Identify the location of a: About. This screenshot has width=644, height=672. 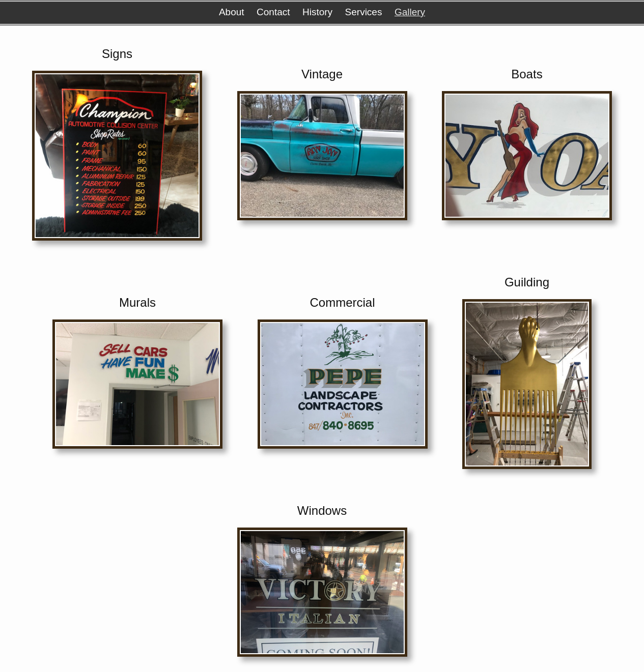
(232, 11).